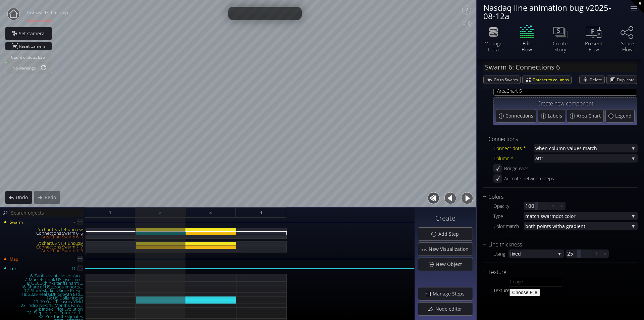 The height and width of the screenshot is (320, 644). Describe the element at coordinates (507, 80) in the screenshot. I see `span: Go to Swarm` at that location.